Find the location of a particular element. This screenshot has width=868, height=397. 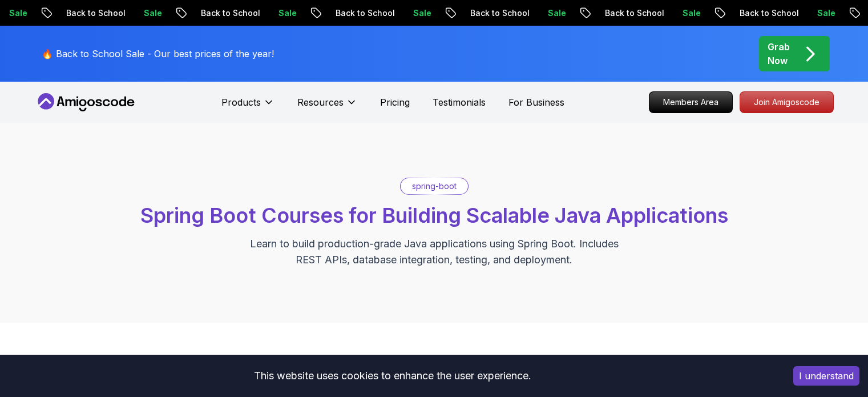

button: Resources is located at coordinates (327, 106).